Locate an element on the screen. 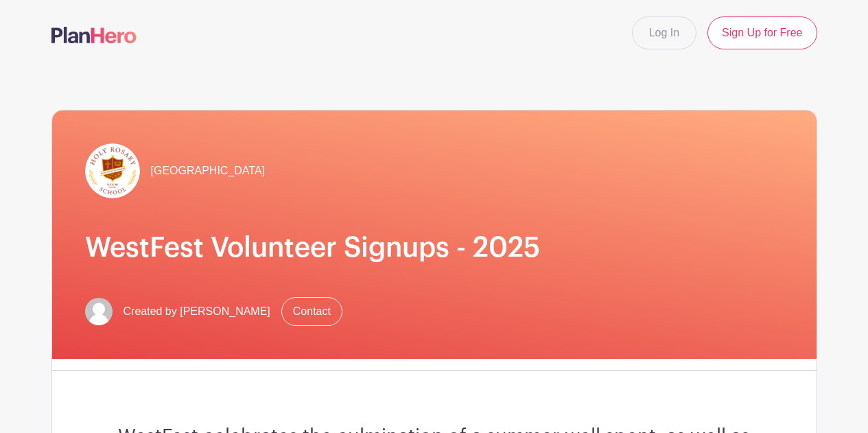 The image size is (868, 433). img: default-ce2991bfa6775e67f084385cd625a349d9dcbb7a52a09fb2fda1e96e2d18dcdb.png is located at coordinates (99, 311).